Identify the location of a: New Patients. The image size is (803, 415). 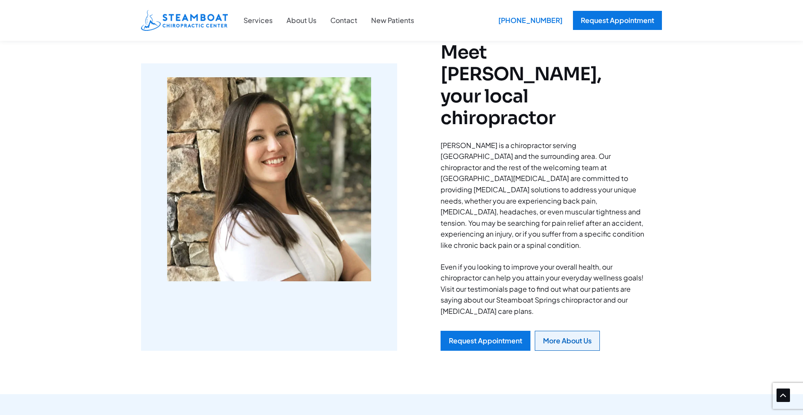
(392, 20).